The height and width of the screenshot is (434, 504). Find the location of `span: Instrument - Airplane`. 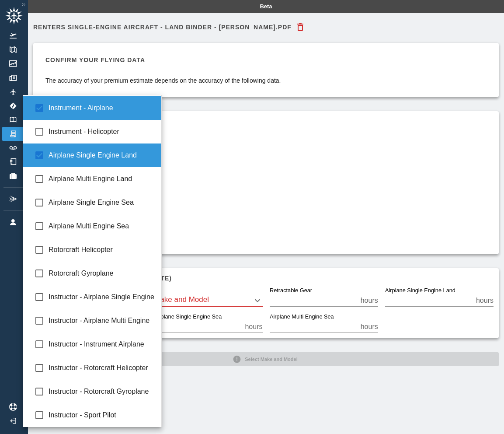

span: Instrument - Airplane is located at coordinates (102, 108).